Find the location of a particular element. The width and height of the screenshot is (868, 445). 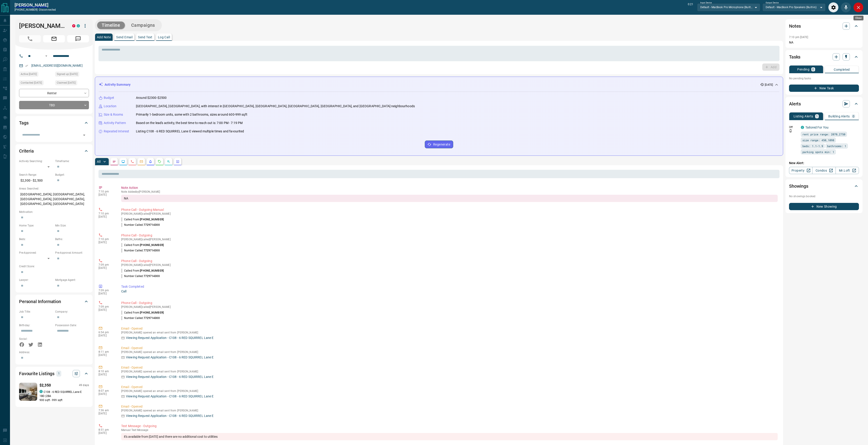

p: 0 is located at coordinates (813, 70).